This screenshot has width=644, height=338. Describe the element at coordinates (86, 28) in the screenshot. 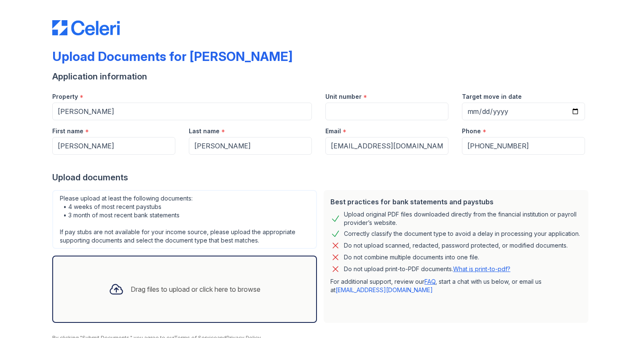

I see `img: CE_Logo_Blue-a8612792a0a2168367f1c8372b55b34899dd931a85d93a1a3d3e32e68fde9ad4.png` at that location.